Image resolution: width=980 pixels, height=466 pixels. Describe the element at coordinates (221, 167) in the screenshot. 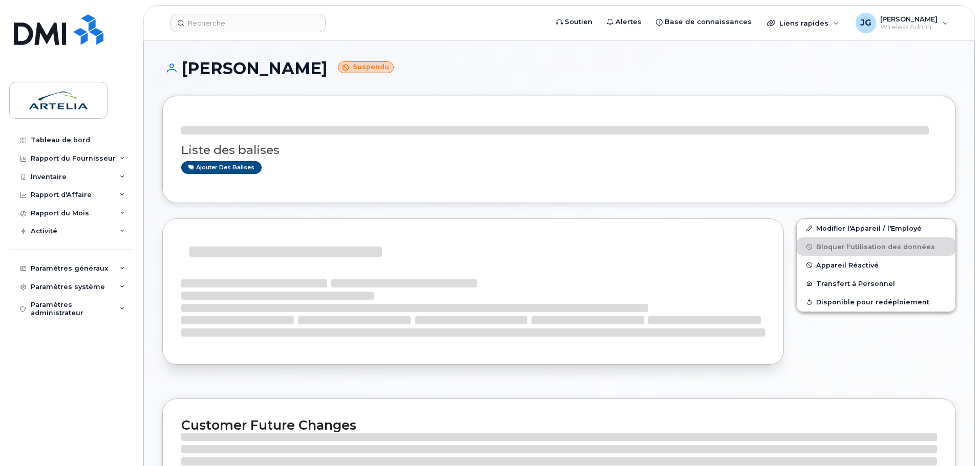

I see `a: Ajouter des balises` at that location.